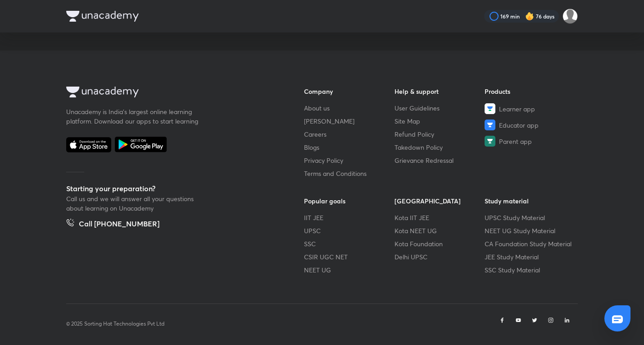  What do you see at coordinates (349, 108) in the screenshot?
I see `a: About us` at bounding box center [349, 108].